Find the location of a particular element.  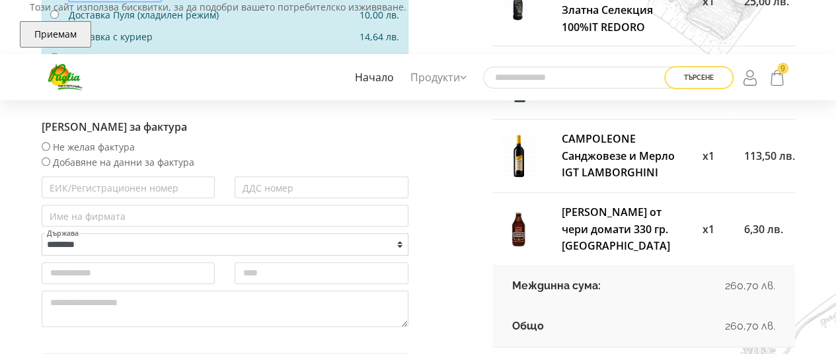

button: Приемам is located at coordinates (56, 34).